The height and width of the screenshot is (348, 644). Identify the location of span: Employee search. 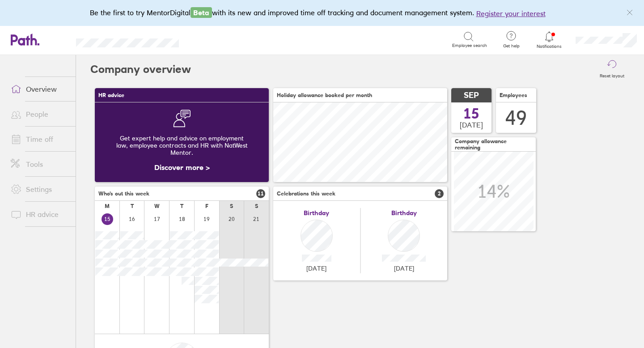
(469, 46).